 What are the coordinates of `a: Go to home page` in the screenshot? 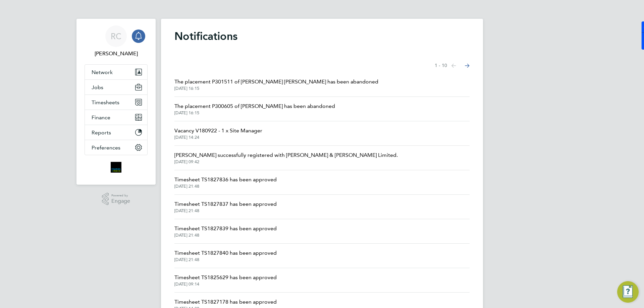 It's located at (116, 167).